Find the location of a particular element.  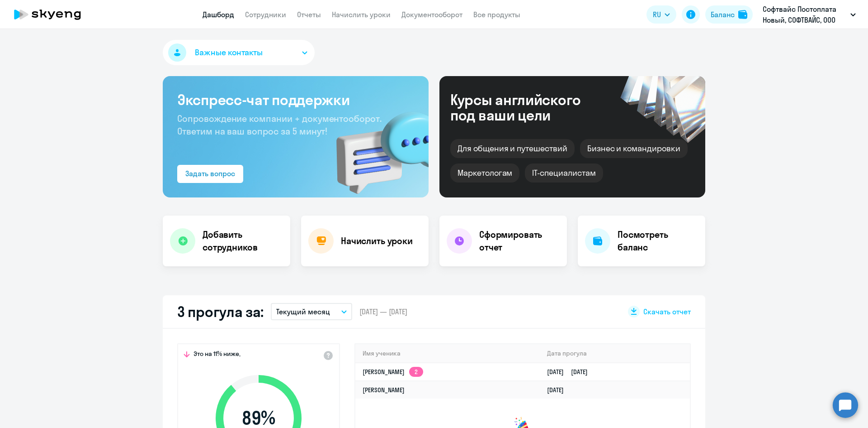

img: bg-img is located at coordinates (376, 146).